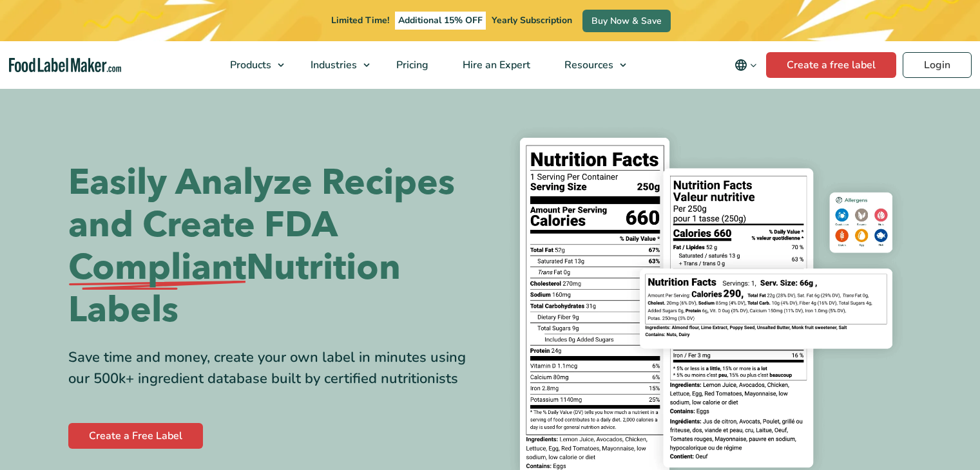 This screenshot has height=470, width=980. I want to click on span: Products, so click(249, 65).